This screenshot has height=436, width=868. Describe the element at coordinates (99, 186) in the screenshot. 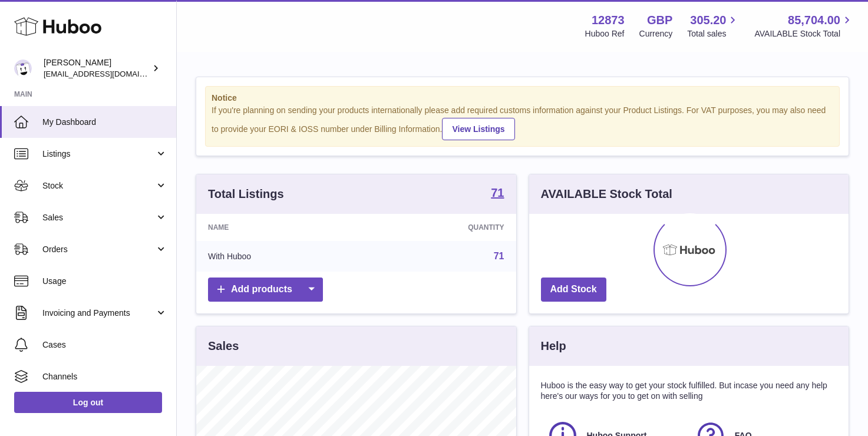

I see `span: Stock` at that location.